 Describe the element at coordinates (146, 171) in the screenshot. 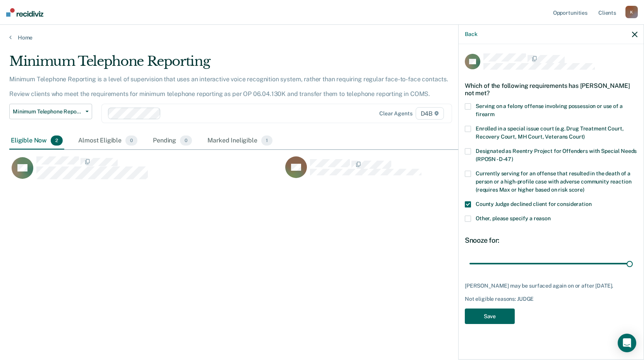

I see `div: CaseloadOpportunityCell-0741401` at that location.